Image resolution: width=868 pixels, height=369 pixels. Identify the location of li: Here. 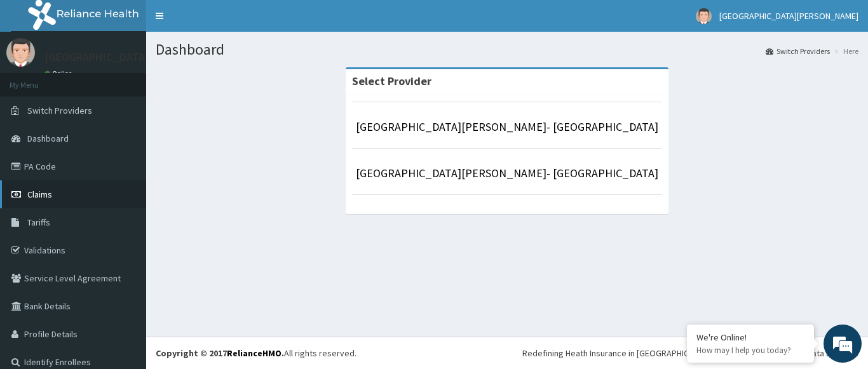
(845, 50).